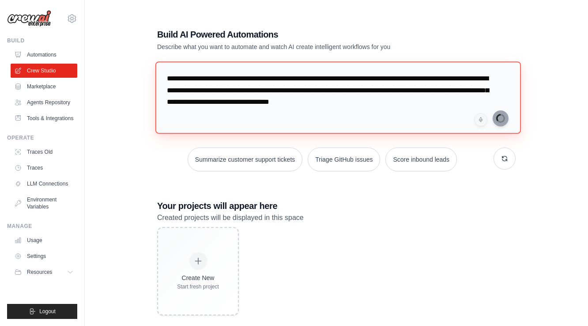 The height and width of the screenshot is (326, 588). I want to click on img: Logo, so click(29, 19).